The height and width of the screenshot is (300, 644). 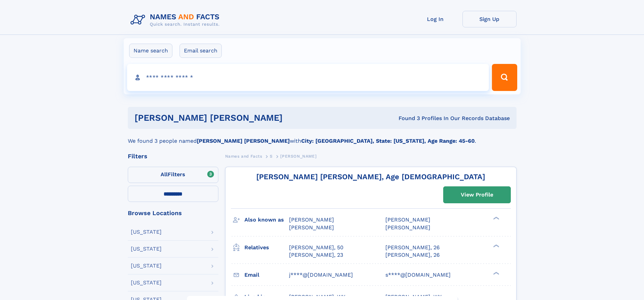 What do you see at coordinates (244, 156) in the screenshot?
I see `a: Names and Facts` at bounding box center [244, 156].